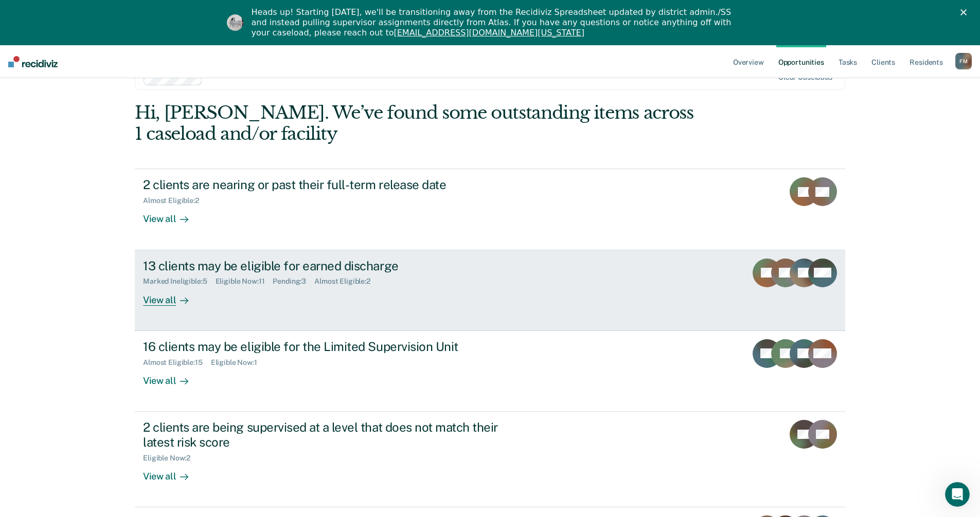  I want to click on img: Profile image for Kim, so click(235, 23).